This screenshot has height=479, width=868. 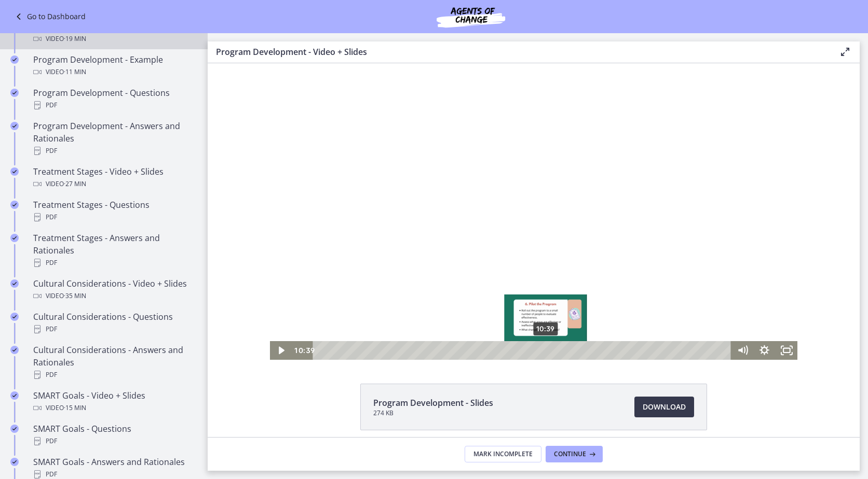 What do you see at coordinates (534, 287) in the screenshot?
I see `button: Mute` at bounding box center [534, 287].